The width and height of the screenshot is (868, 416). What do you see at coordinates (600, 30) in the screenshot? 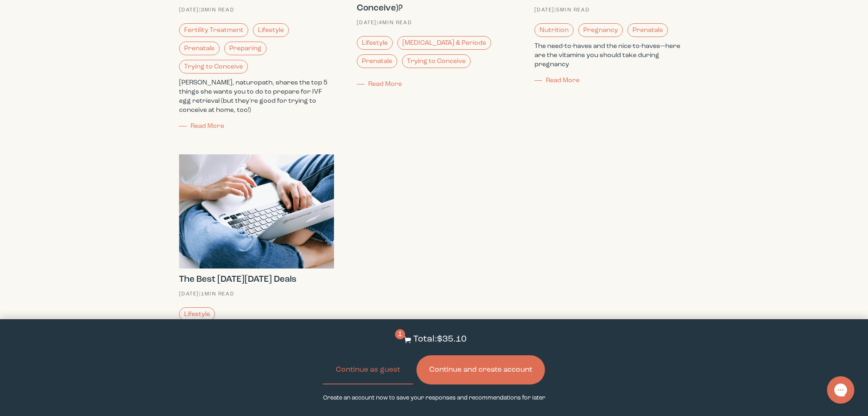
I see `a: Pregnancy` at bounding box center [600, 30].